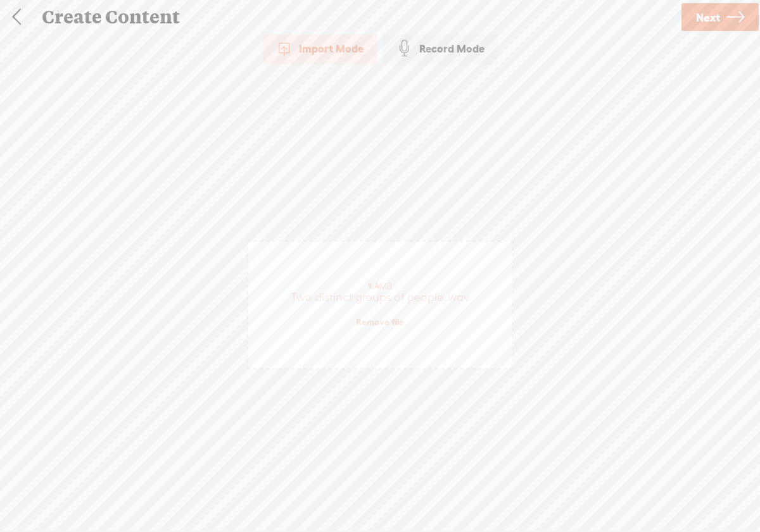  What do you see at coordinates (440, 49) in the screenshot?
I see `div: Record Mode` at bounding box center [440, 49].